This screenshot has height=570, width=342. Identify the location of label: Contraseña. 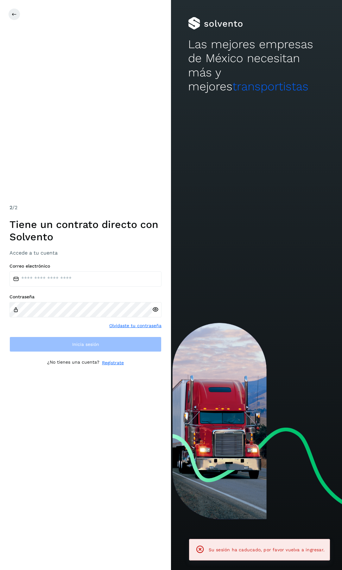
(86, 297).